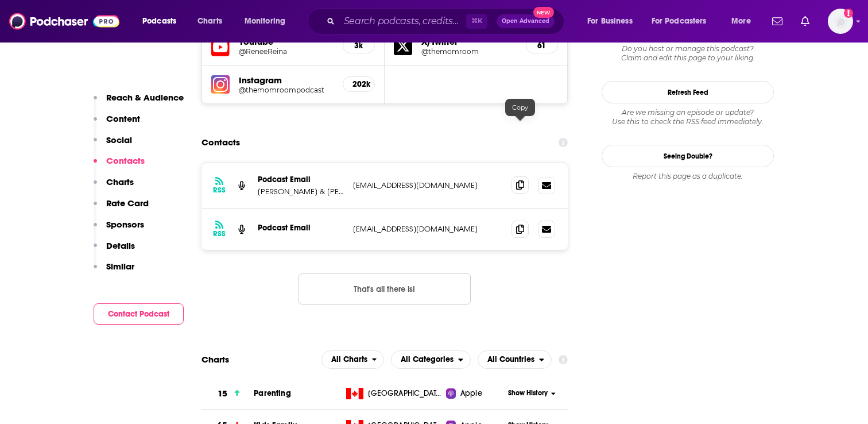 The width and height of the screenshot is (868, 424). Describe the element at coordinates (220, 85) in the screenshot. I see `img: iconImage` at that location.